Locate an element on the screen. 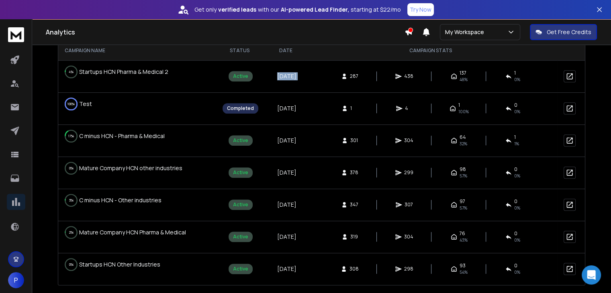  span: 301 is located at coordinates (354, 141).